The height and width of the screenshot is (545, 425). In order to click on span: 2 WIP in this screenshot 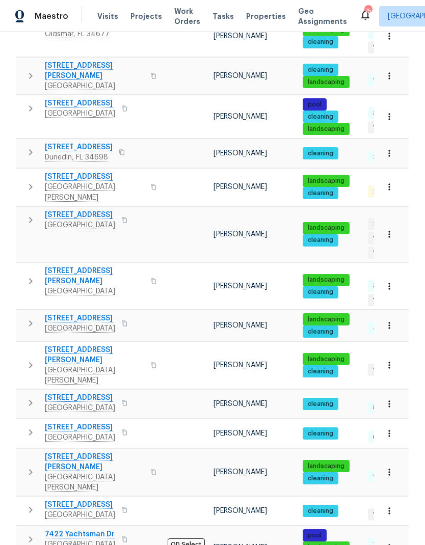, I will do `click(381, 224)`.